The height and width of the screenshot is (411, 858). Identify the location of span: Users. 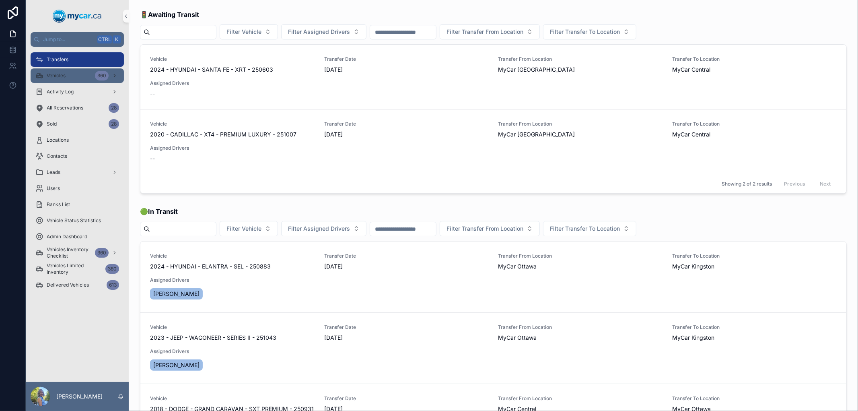
(53, 188).